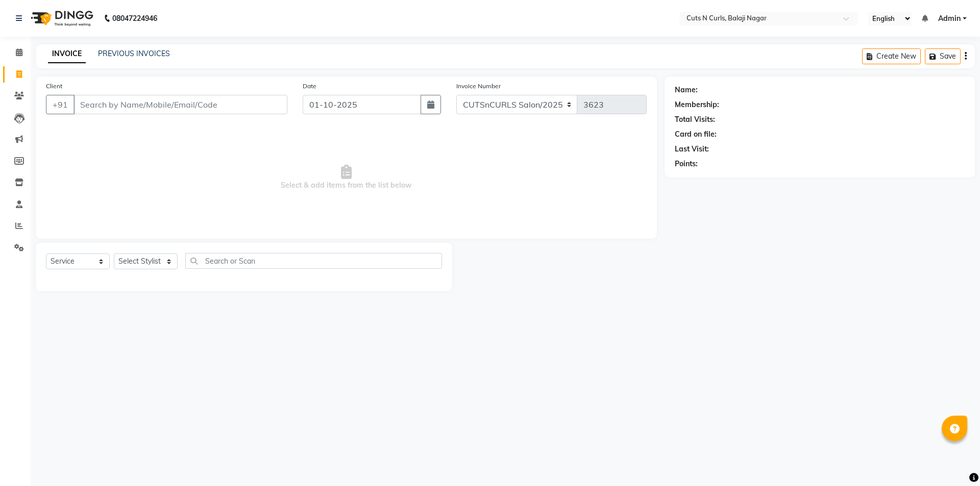  I want to click on span: Admin, so click(949, 19).